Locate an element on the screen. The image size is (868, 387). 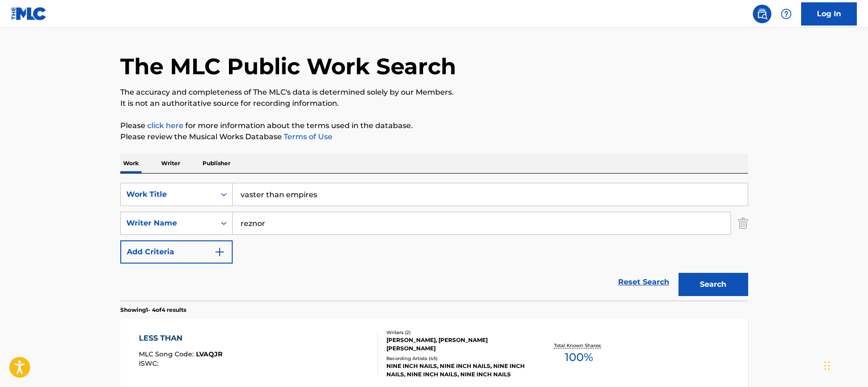
h1: The MLC Public Work Search is located at coordinates (288, 66).